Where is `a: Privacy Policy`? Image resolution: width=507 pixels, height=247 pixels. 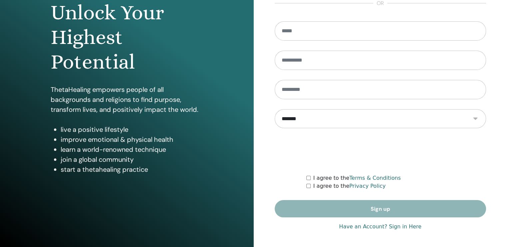
a: Privacy Policy is located at coordinates (367, 186).